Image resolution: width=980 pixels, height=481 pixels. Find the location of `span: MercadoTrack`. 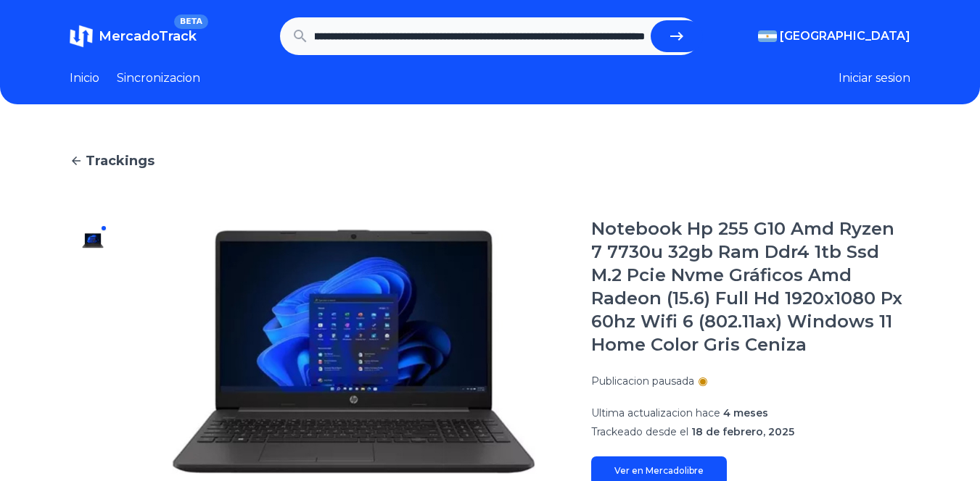

span: MercadoTrack is located at coordinates (148, 36).